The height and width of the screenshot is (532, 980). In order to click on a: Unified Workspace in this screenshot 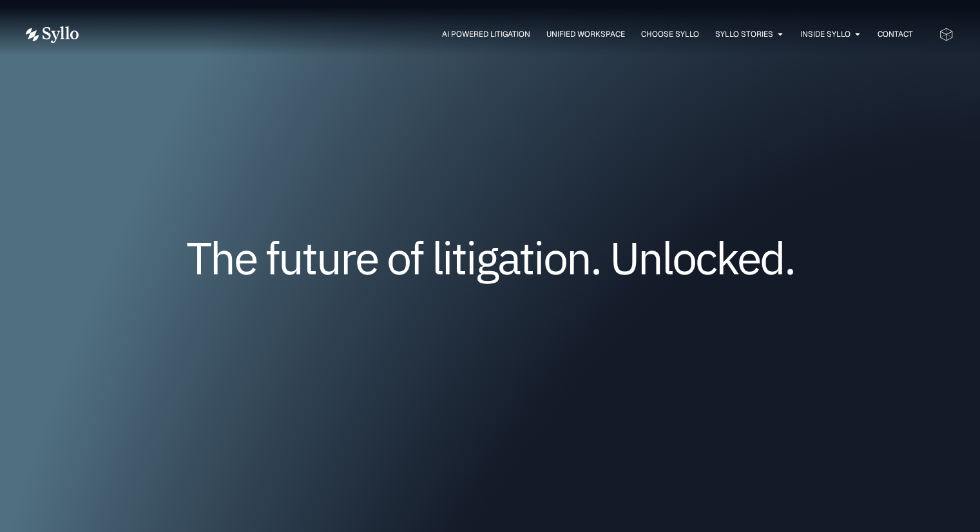, I will do `click(586, 34)`.